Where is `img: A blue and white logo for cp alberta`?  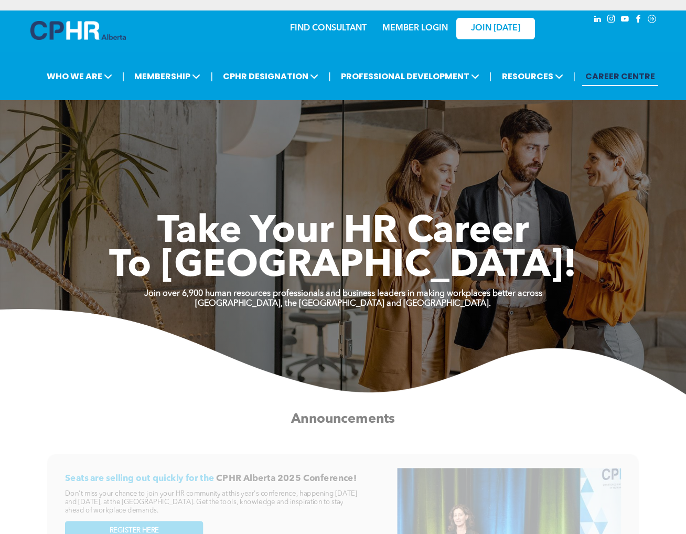 img: A blue and white logo for cp alberta is located at coordinates (78, 30).